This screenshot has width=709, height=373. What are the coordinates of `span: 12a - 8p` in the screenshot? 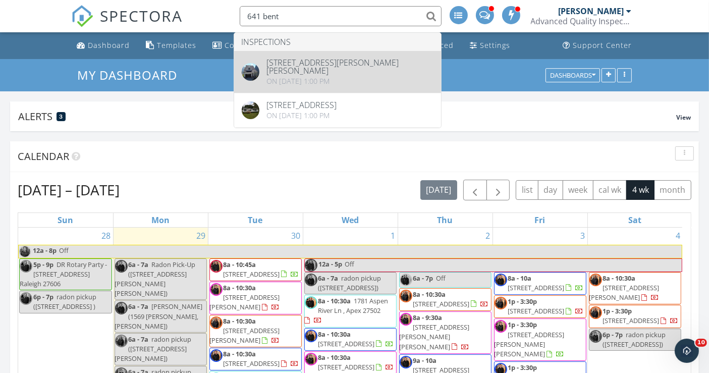 It's located at (44, 251).